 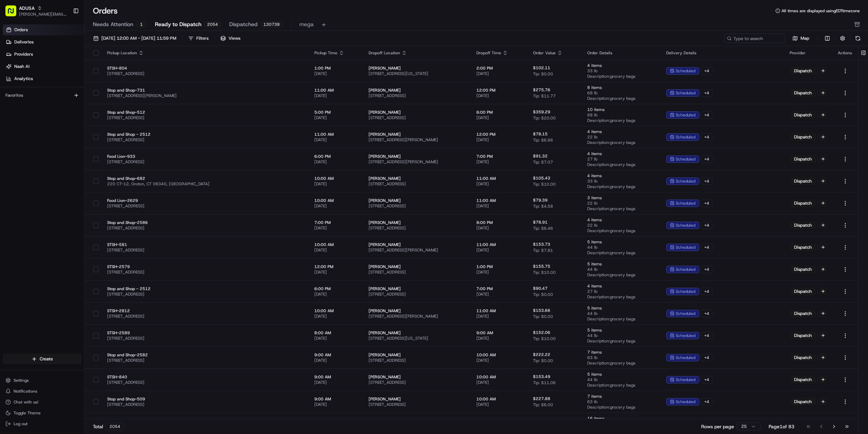 What do you see at coordinates (542, 244) in the screenshot?
I see `span: $153.73` at bounding box center [542, 244].